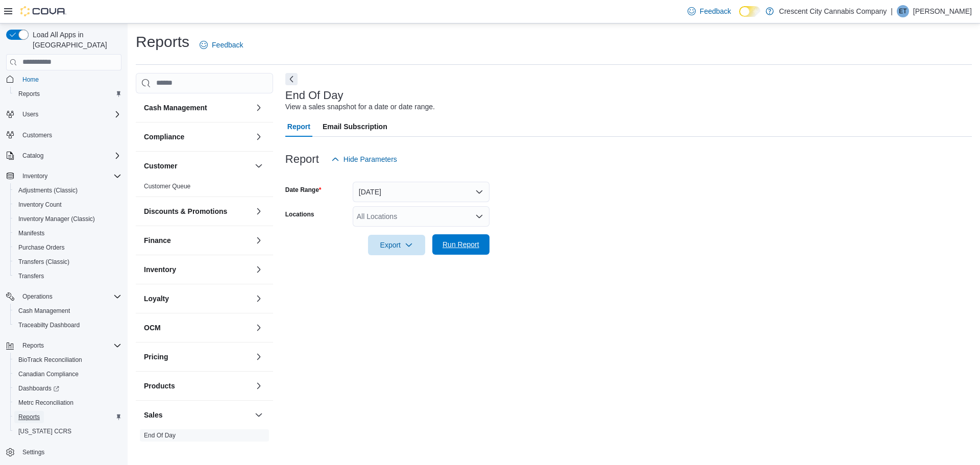  What do you see at coordinates (41, 247) in the screenshot?
I see `a: Purchase Orders` at bounding box center [41, 247].